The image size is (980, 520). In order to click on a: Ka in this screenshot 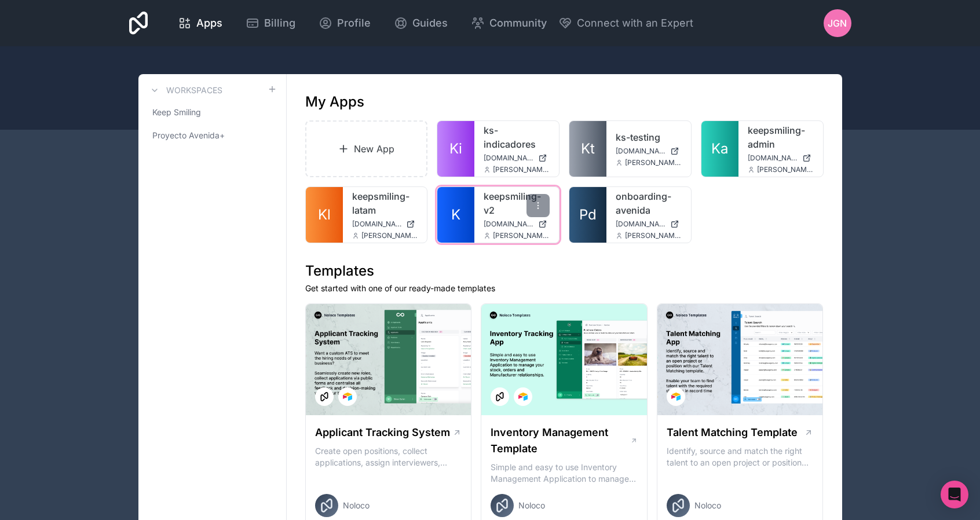, I will do `click(720, 149)`.